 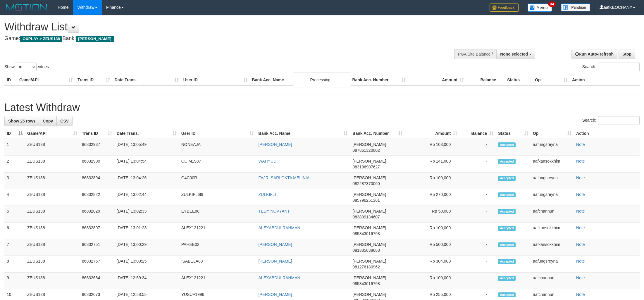 What do you see at coordinates (284, 178) in the screenshot?
I see `a: FAJRI SARI OKTA MELINIA` at bounding box center [284, 178].